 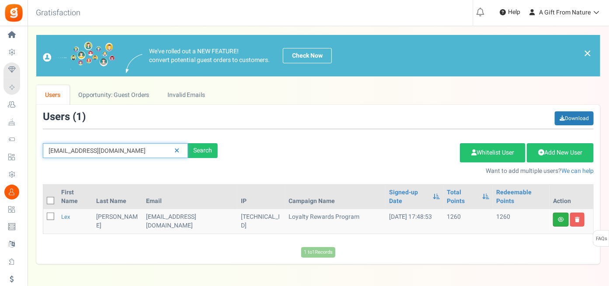 What do you see at coordinates (14, 13) in the screenshot?
I see `img: Gratisfaction` at bounding box center [14, 13].